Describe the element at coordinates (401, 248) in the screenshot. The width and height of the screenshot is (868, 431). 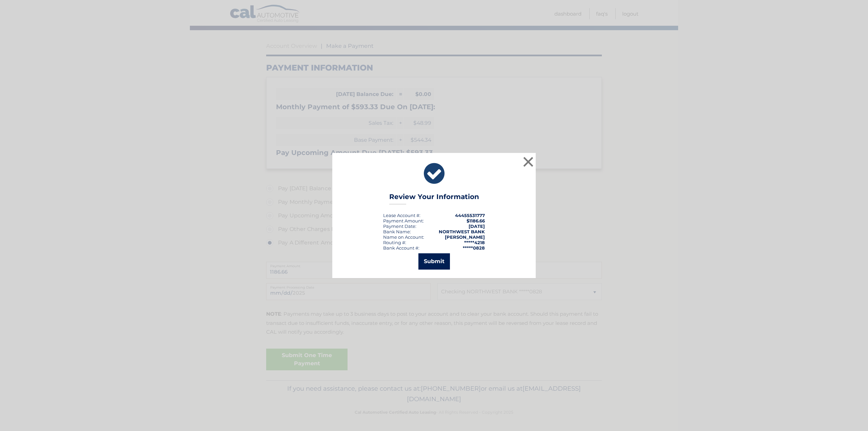
I see `div: Bank Account #:` at that location.